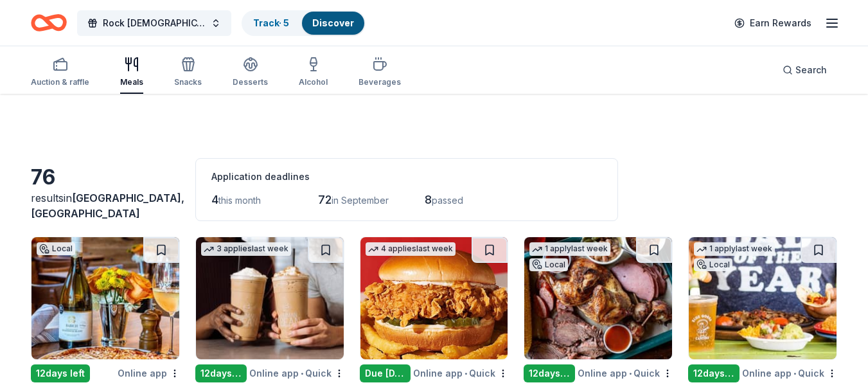 This screenshot has width=868, height=385. Describe the element at coordinates (131, 82) in the screenshot. I see `div: Meals` at that location.